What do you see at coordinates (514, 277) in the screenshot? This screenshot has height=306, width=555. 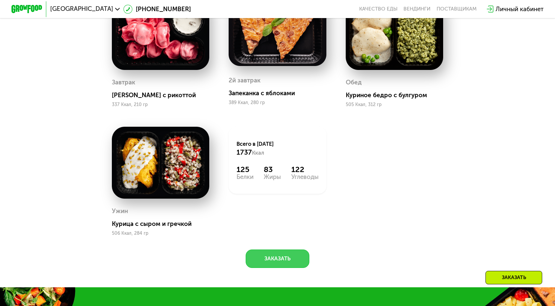 I see `div: Заказать` at bounding box center [514, 277].